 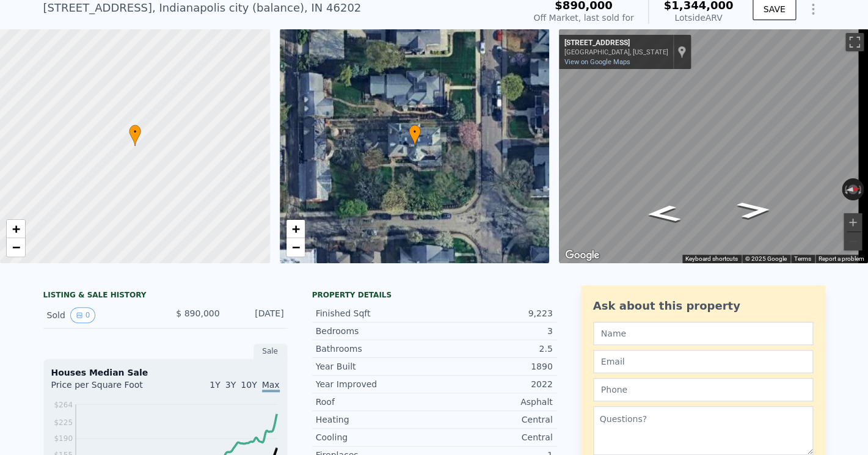 I want to click on div: Off Market, last sold for, so click(x=584, y=18).